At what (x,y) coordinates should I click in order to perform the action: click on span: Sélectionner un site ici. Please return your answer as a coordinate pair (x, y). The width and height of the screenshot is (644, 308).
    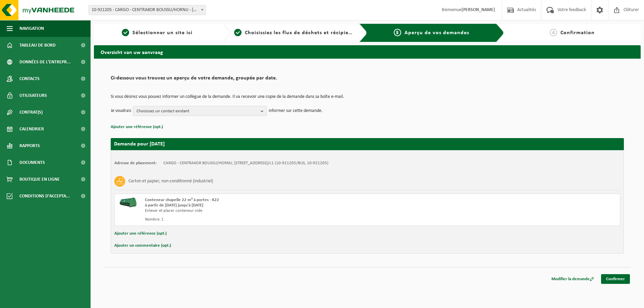
    Looking at the image, I should click on (162, 33).